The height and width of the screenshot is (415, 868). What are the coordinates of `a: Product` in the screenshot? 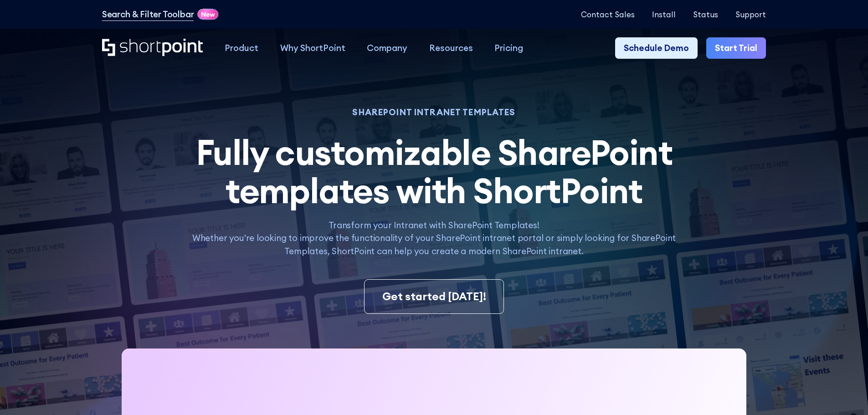 It's located at (242, 48).